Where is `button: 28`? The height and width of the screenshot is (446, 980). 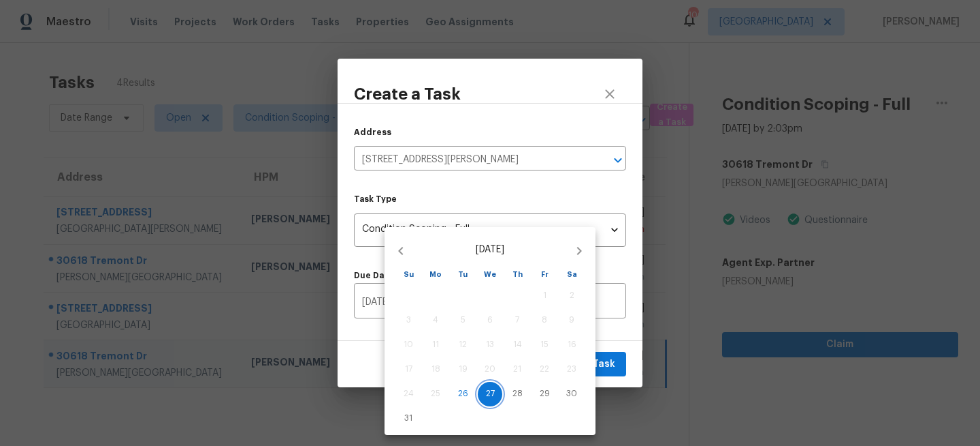 button: 28 is located at coordinates (518, 394).